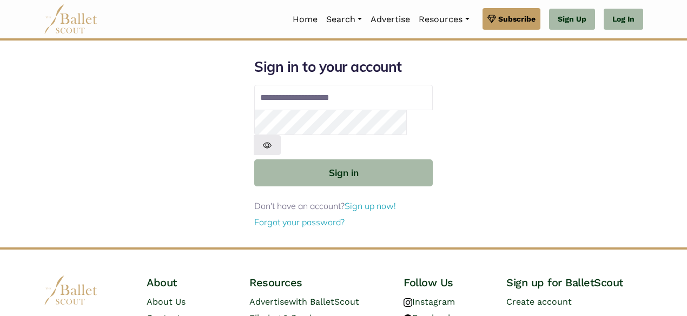 The image size is (687, 316). I want to click on h4: Resources, so click(318, 283).